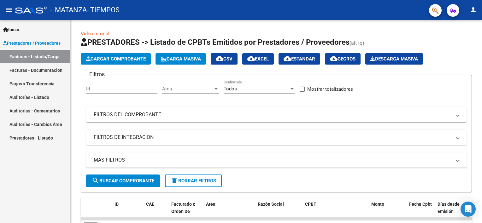  What do you see at coordinates (273, 160) in the screenshot?
I see `mat-panel-title: MAS FILTROS` at bounding box center [273, 160].